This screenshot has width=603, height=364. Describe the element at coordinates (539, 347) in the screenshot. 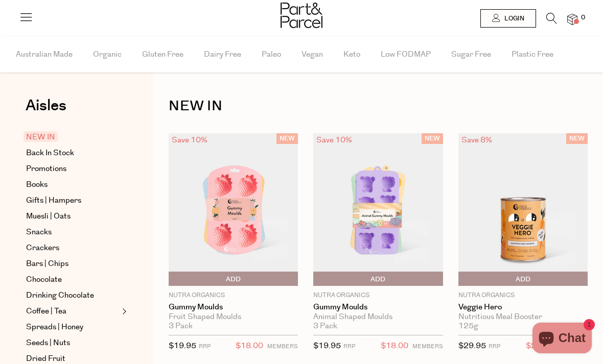

I see `span: $27.50` at that location.